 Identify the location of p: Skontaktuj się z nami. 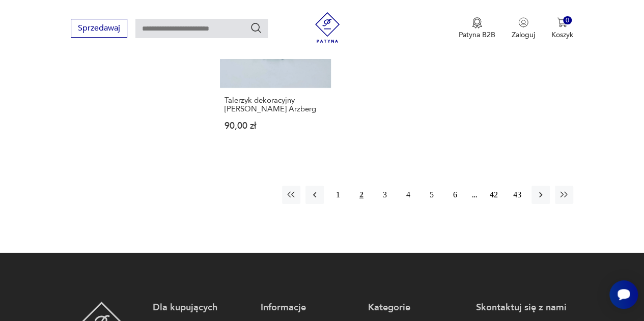
(524, 308).